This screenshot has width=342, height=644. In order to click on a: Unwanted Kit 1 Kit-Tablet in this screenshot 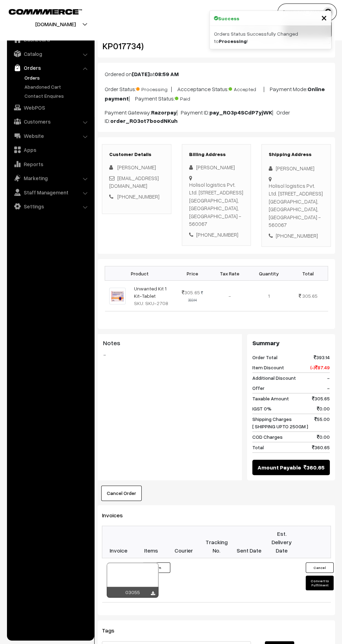, I will do `click(150, 292)`.